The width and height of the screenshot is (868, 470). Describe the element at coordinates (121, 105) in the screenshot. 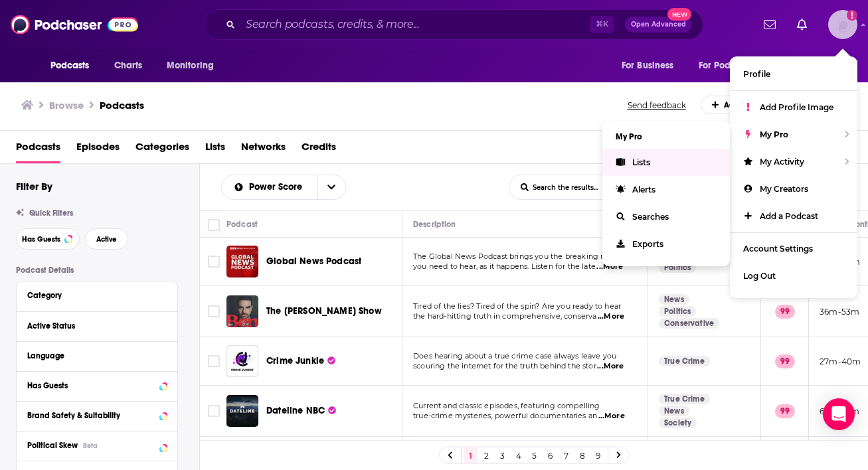

I see `h1: Podcasts` at that location.